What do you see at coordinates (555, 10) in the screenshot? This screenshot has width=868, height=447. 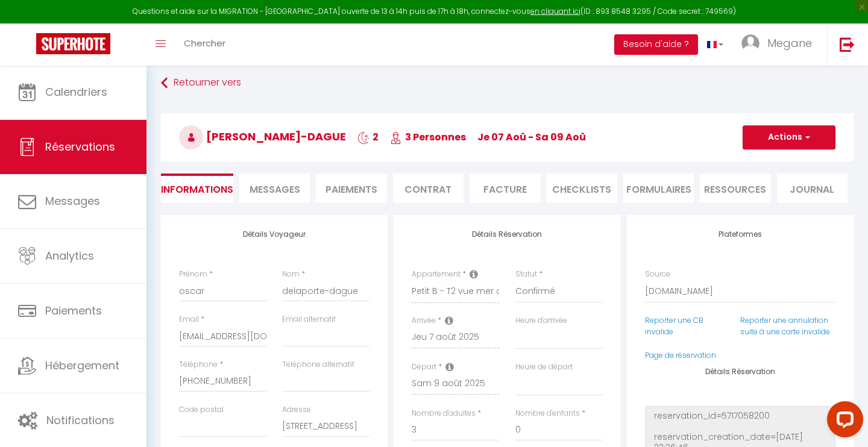 I see `a: en cliquant ici` at bounding box center [555, 10].